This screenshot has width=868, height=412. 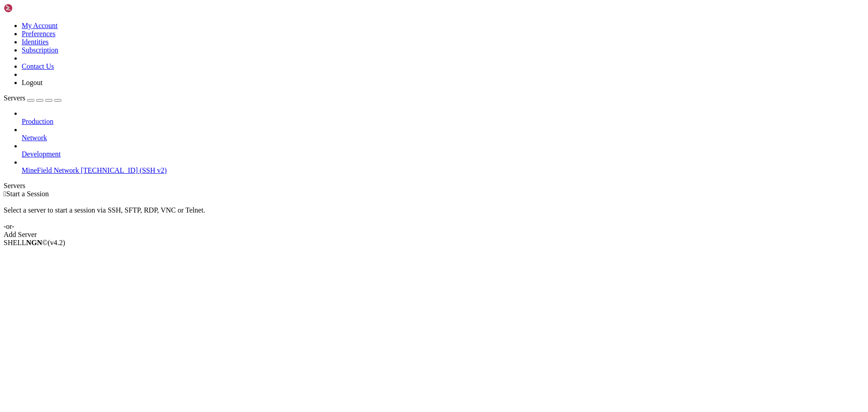 What do you see at coordinates (50, 170) in the screenshot?
I see `span: MineField Network` at bounding box center [50, 170].